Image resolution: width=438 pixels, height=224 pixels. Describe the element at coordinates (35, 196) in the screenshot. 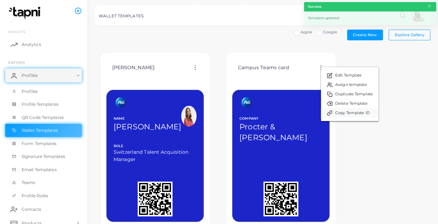

I see `span: Profile Roles` at that location.